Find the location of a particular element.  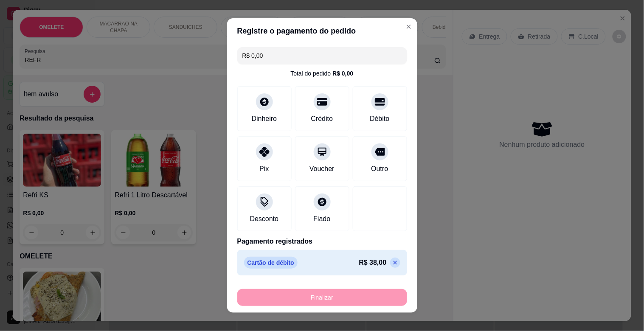

header: Registre o pagamento do pedido is located at coordinates (322, 31).